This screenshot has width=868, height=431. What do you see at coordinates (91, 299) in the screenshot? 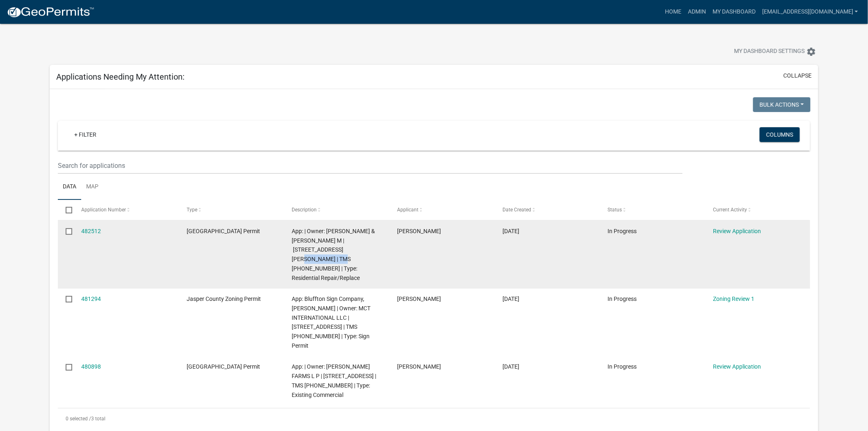
I see `a: 481294` at bounding box center [91, 299].